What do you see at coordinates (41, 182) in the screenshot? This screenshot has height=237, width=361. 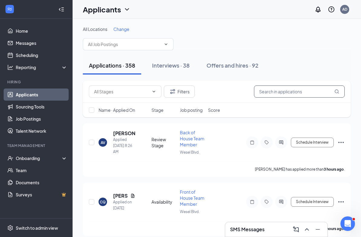 I see `a: Documents` at bounding box center [41, 182].